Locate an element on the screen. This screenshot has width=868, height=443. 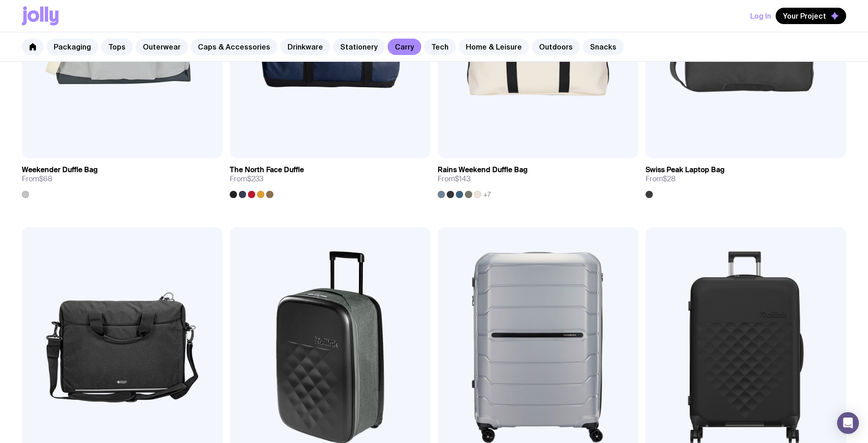
h3: Rains Weekend Duffle Bag is located at coordinates (482, 170).